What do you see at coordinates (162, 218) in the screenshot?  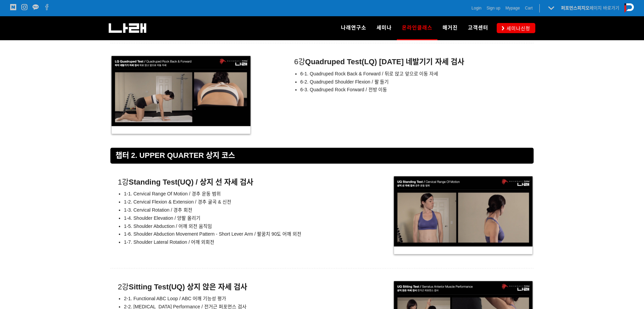 I see `span: 1-4. Shoulder Elevation / 양팔 올리기` at bounding box center [162, 218].